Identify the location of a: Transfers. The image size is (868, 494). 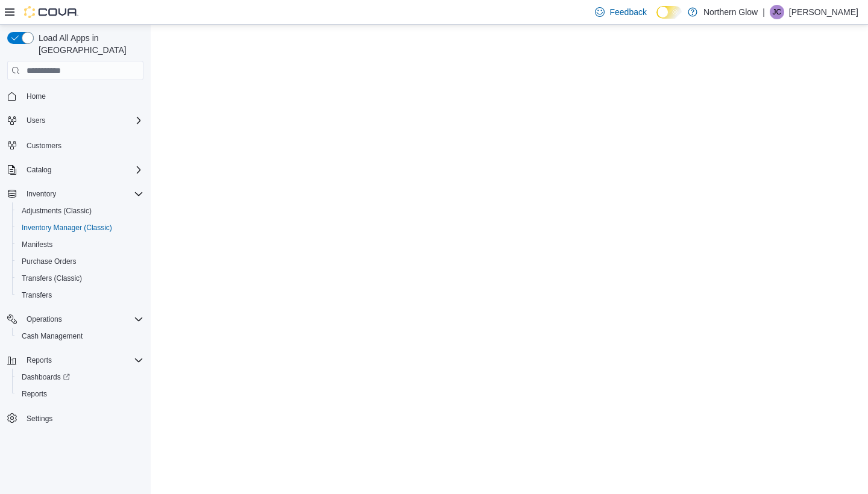
(36, 295).